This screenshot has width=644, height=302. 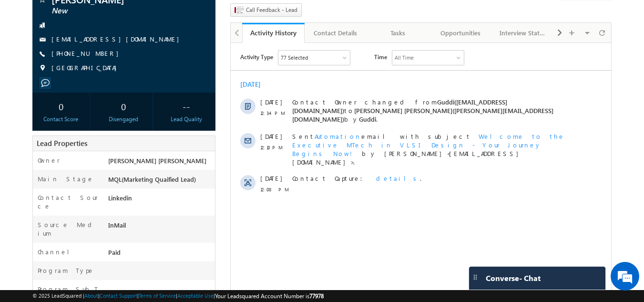 What do you see at coordinates (523, 33) in the screenshot?
I see `div: Interview Status` at bounding box center [523, 33].